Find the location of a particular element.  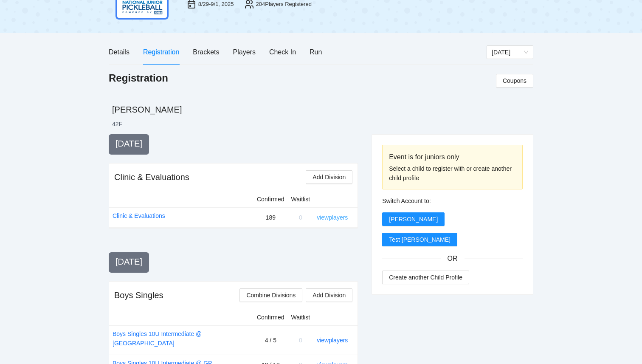

li: 42 F is located at coordinates (117, 124).